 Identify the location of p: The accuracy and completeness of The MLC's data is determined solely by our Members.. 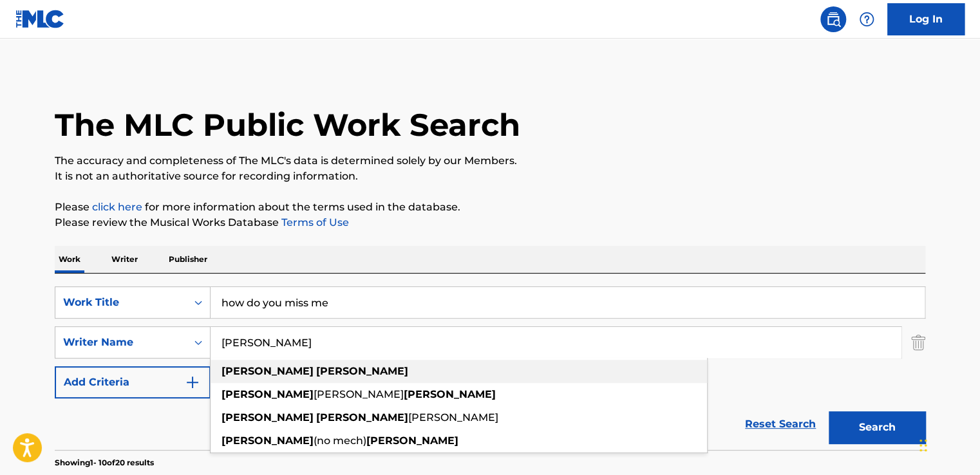
(490, 161).